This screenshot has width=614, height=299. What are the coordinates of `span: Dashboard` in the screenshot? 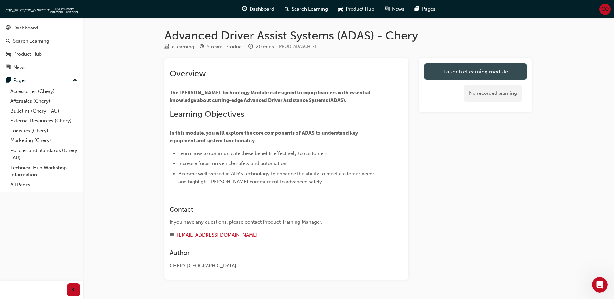 It's located at (262, 9).